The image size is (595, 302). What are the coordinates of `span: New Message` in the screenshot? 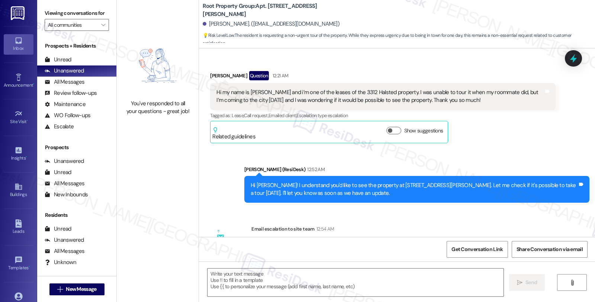 It's located at (81, 289).